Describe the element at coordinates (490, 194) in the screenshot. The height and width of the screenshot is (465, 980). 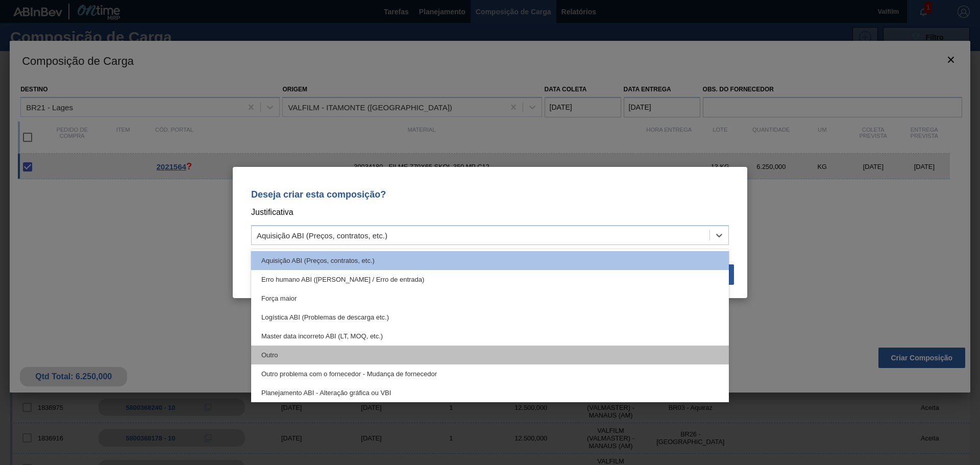
I see `p: Deseja criar esta composição?` at that location.